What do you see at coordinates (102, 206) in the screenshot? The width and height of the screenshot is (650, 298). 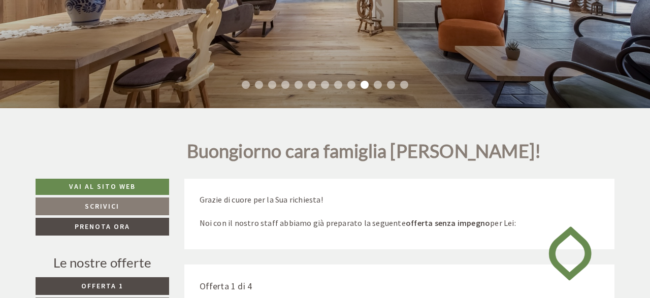 I see `a: Scrivici` at bounding box center [102, 206].